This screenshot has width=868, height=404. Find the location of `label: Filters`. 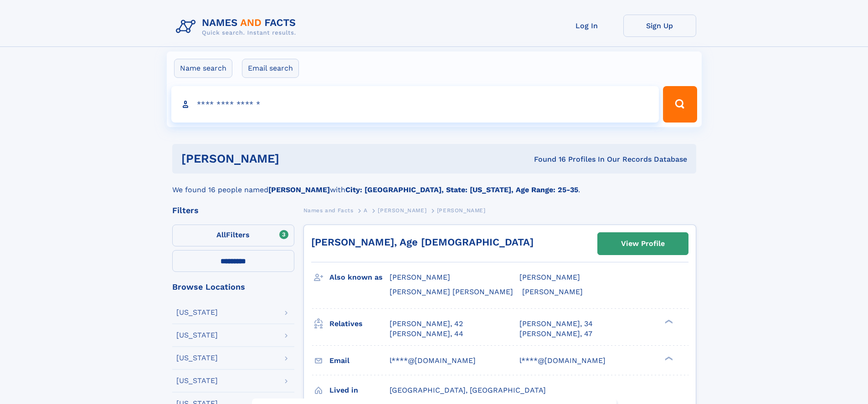

label: Filters is located at coordinates (233, 235).